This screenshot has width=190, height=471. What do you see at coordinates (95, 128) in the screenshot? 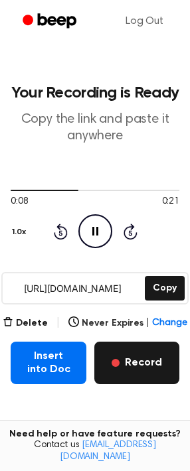
I see `p: Copy the link and paste it anywhere` at bounding box center [95, 128].